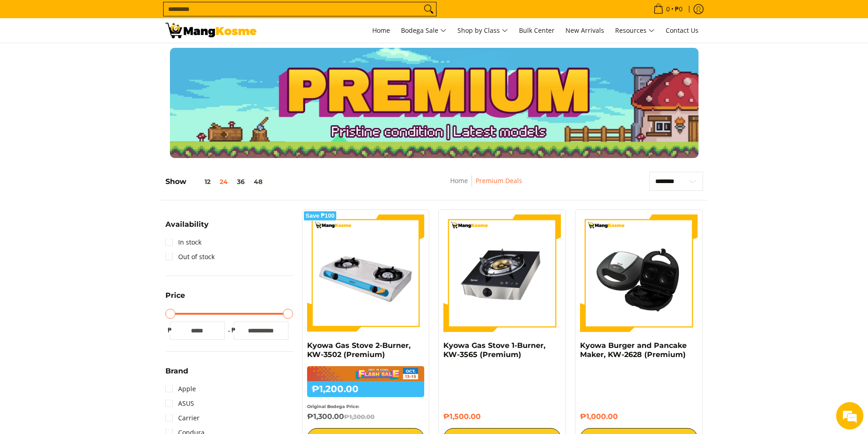 The image size is (868, 434). I want to click on a: Bodega Sale, so click(424, 30).